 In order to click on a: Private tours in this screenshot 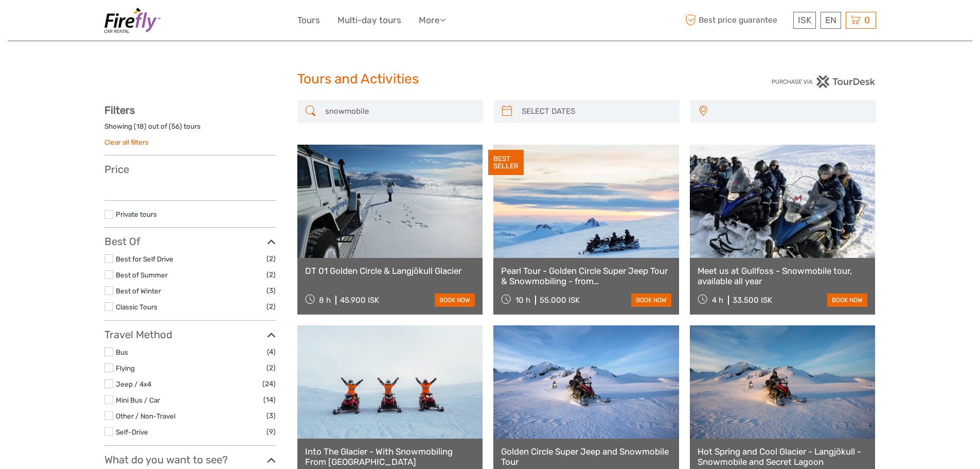, I will do `click(136, 214)`.